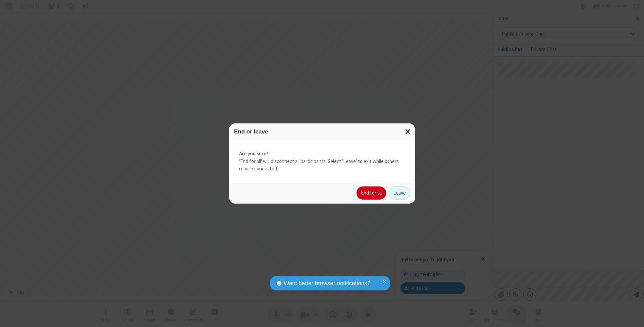 This screenshot has width=644, height=327. I want to click on button: End for all, so click(371, 193).